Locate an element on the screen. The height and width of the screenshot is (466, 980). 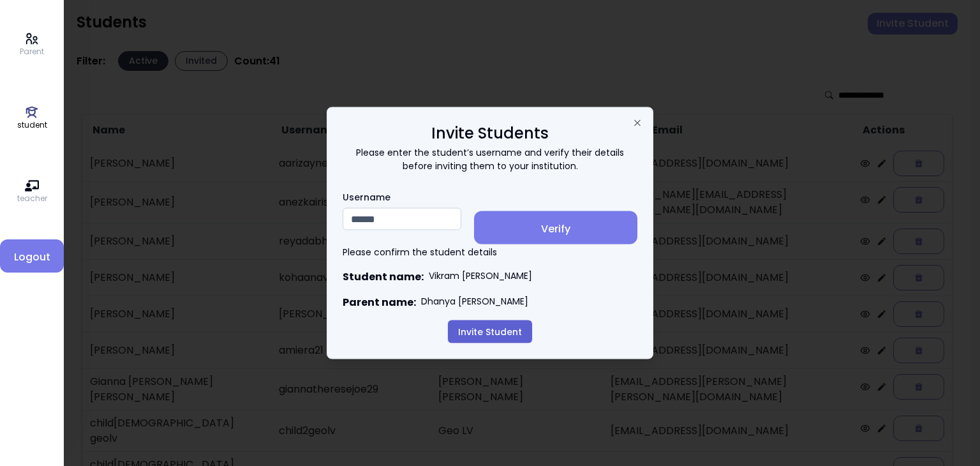
h2: Invite Students is located at coordinates (490, 134).